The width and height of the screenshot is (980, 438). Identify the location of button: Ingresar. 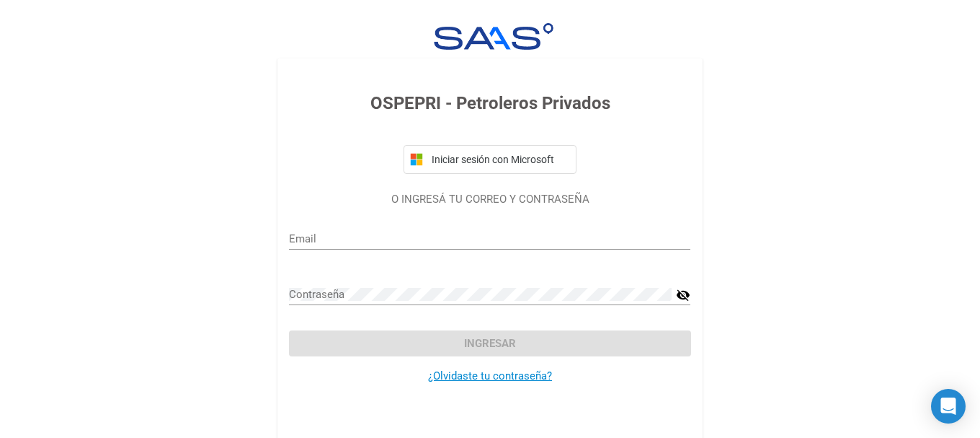
(489, 343).